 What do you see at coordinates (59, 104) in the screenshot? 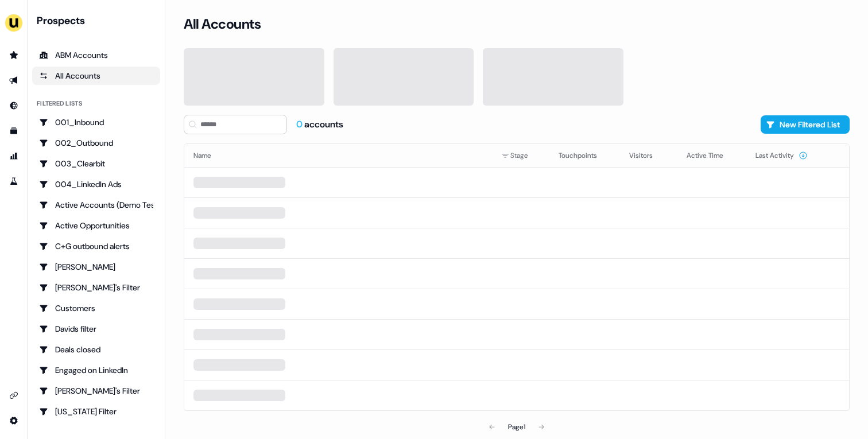
I see `div: Filtered lists` at bounding box center [59, 104].